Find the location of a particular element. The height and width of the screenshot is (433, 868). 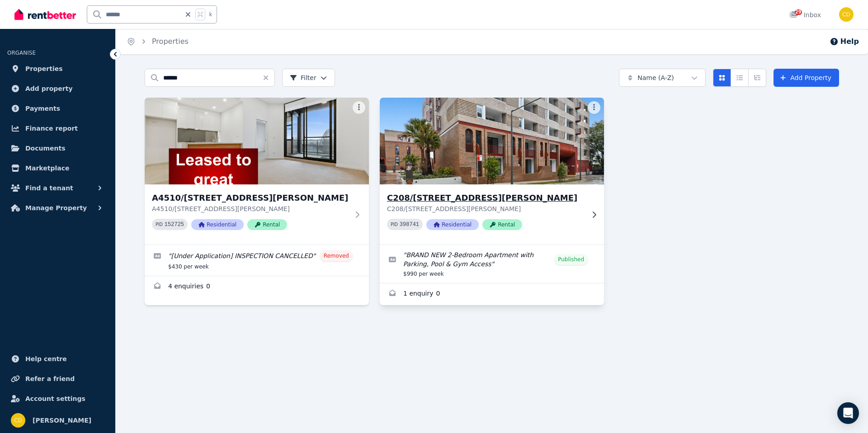

a: Account settings is located at coordinates (57, 398).